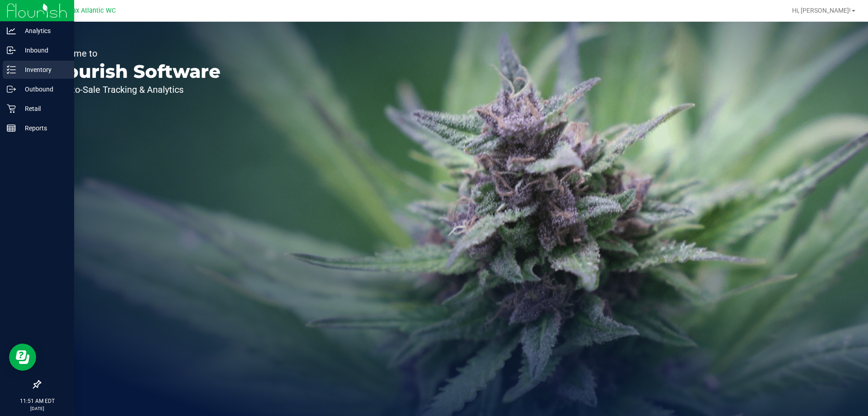 The width and height of the screenshot is (868, 416). I want to click on inline-svg: Retail, so click(11, 109).